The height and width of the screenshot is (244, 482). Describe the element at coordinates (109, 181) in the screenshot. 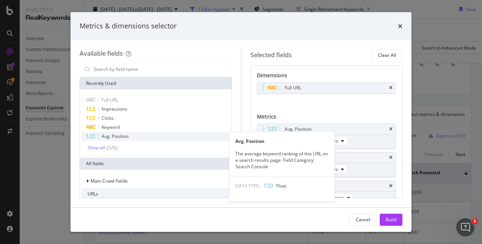

I see `span: Main Crawl Fields` at that location.